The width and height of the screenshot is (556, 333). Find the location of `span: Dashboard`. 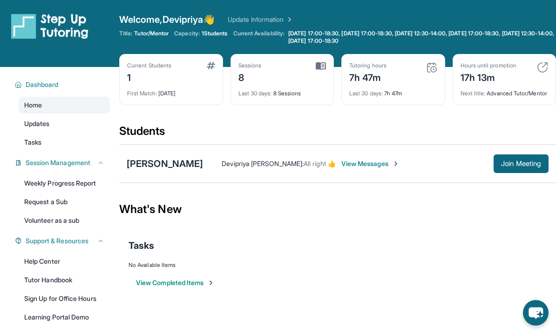

span: Dashboard is located at coordinates (42, 85).